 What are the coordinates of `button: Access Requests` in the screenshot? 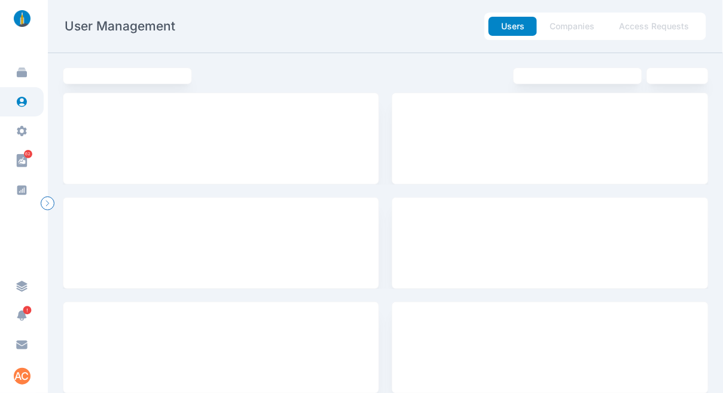 It's located at (654, 26).